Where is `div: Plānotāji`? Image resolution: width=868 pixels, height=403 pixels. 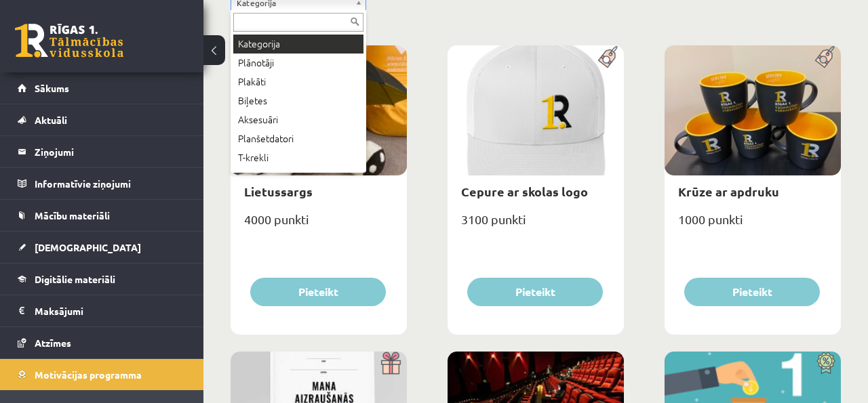 div: Plānotāji is located at coordinates (299, 63).